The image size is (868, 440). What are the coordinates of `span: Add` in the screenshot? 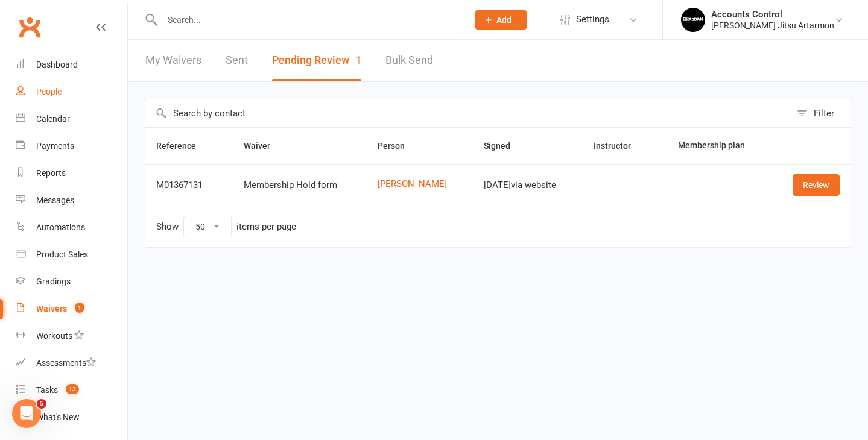 It's located at (504, 20).